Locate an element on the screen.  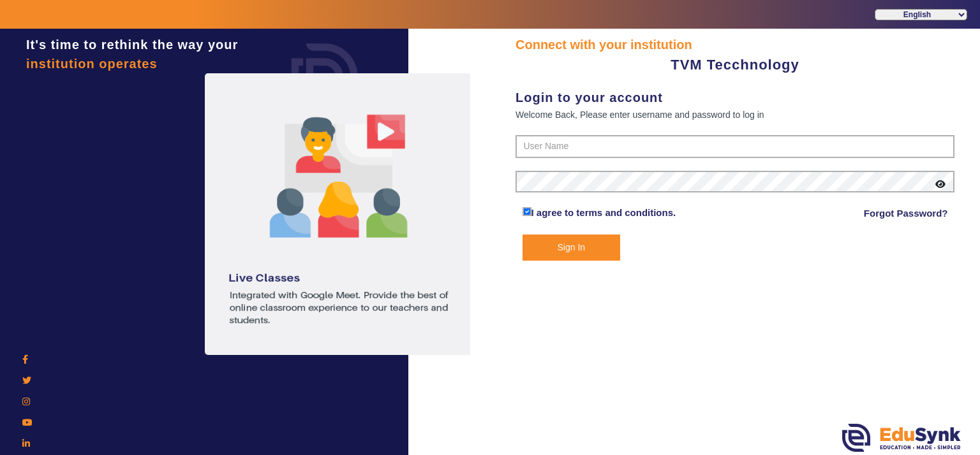
span: institution operates is located at coordinates (92, 63).